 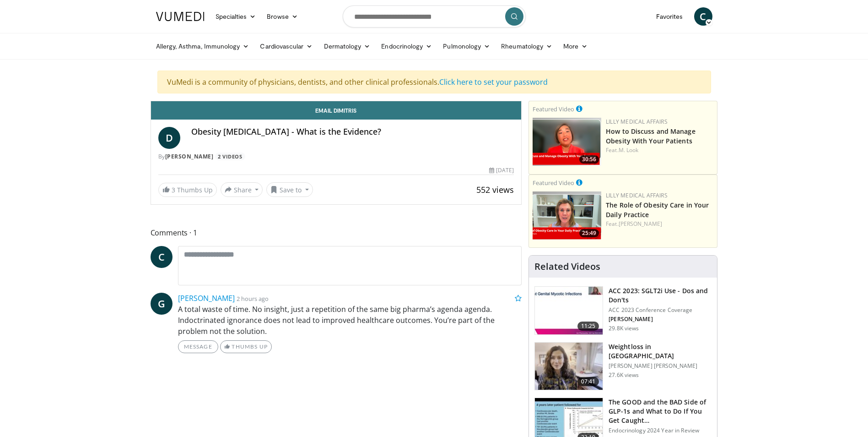 What do you see at coordinates (588, 326) in the screenshot?
I see `span: 11:25` at bounding box center [588, 326].